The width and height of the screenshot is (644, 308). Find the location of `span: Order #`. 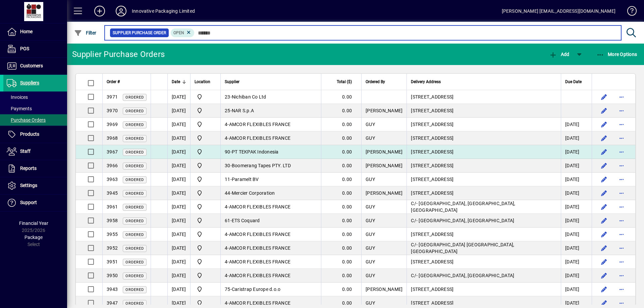

span: Order # is located at coordinates (113, 82).